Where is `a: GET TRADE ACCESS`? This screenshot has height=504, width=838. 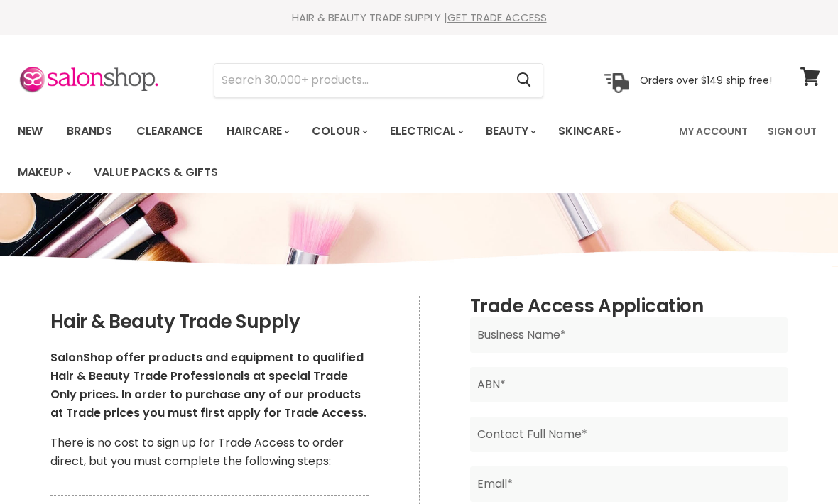 a: GET TRADE ACCESS is located at coordinates (497, 17).